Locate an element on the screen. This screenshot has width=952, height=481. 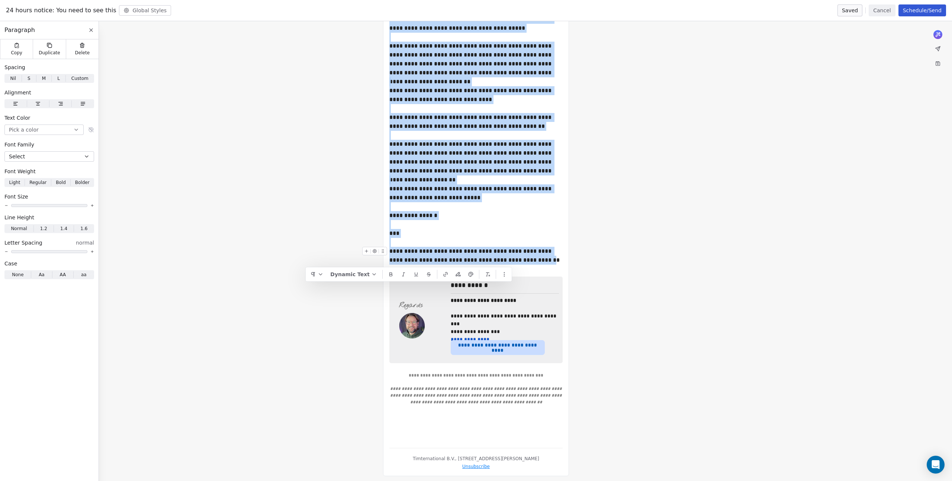
span: None is located at coordinates (17, 275).